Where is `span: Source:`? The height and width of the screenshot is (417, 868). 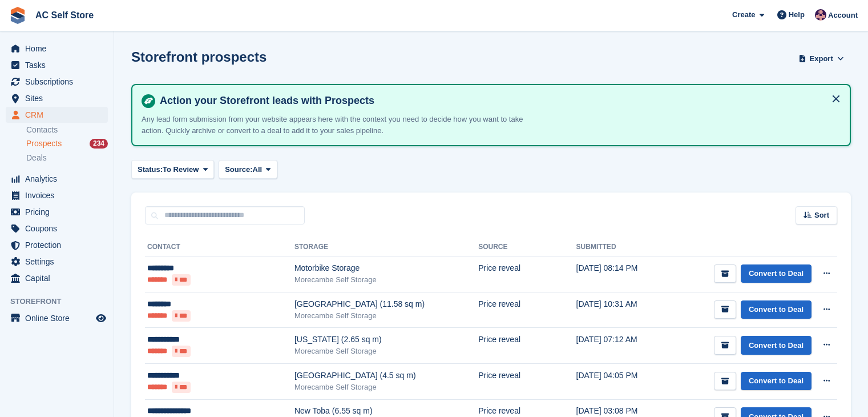
span: Source: is located at coordinates (238, 170).